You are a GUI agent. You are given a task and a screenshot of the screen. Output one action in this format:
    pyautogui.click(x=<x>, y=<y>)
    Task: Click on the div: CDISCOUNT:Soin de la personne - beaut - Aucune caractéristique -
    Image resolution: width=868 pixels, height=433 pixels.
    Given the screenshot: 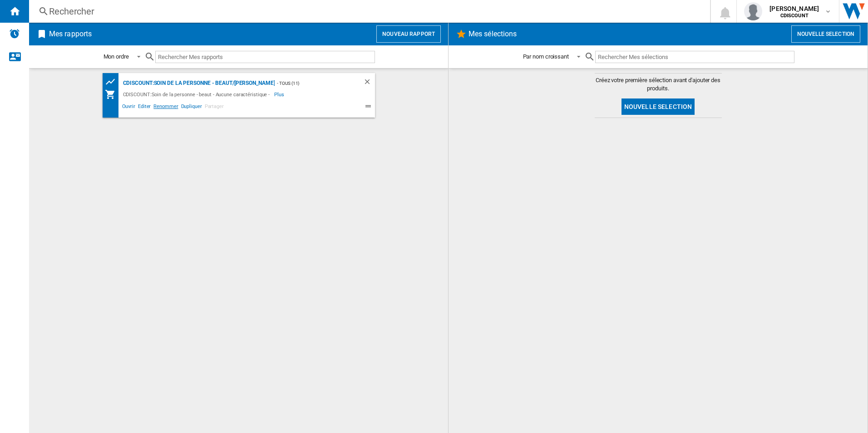 What is the action you would take?
    pyautogui.click(x=197, y=94)
    